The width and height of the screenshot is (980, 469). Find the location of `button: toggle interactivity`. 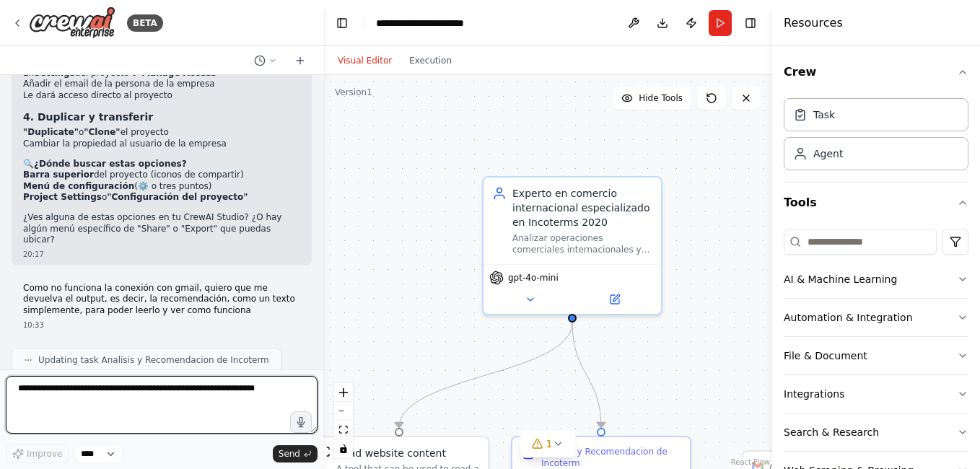

button: toggle interactivity is located at coordinates (344, 449).